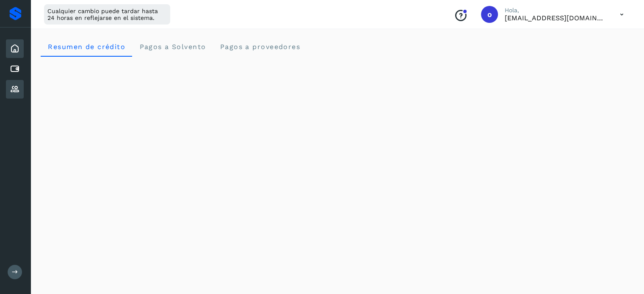 The height and width of the screenshot is (294, 644). What do you see at coordinates (15, 89) in the screenshot?
I see `div: Proveedores` at bounding box center [15, 89].